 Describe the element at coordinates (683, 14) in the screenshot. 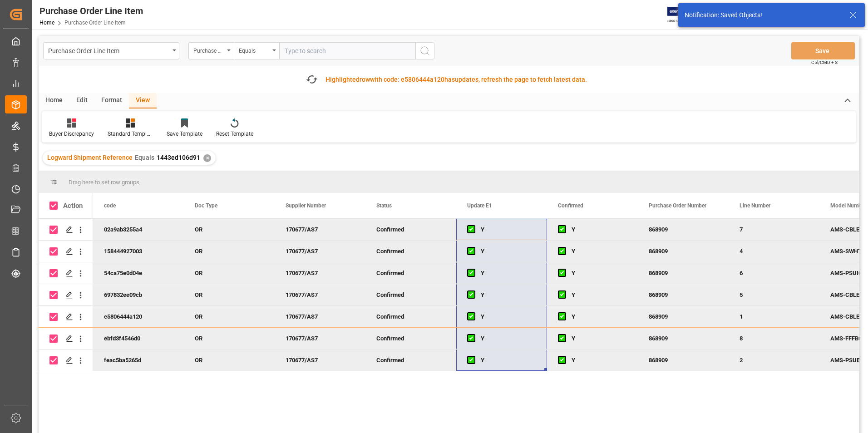

I see `img: Exertis%20JAM%20-%20Email%20Logo.jpg_1722504956.jpg` at that location.